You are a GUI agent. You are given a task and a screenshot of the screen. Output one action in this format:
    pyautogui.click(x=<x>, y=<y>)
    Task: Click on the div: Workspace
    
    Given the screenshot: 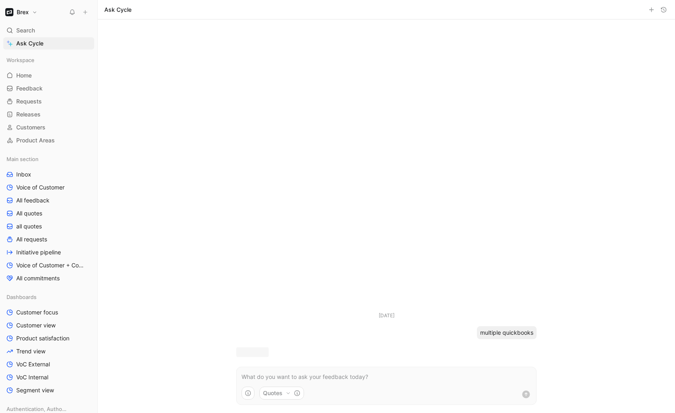 What is the action you would take?
    pyautogui.click(x=49, y=60)
    